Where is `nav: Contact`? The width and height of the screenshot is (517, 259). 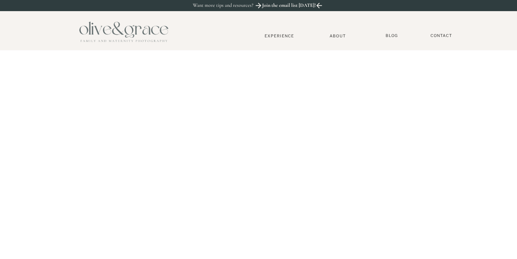
nav: Contact is located at coordinates (442, 36).